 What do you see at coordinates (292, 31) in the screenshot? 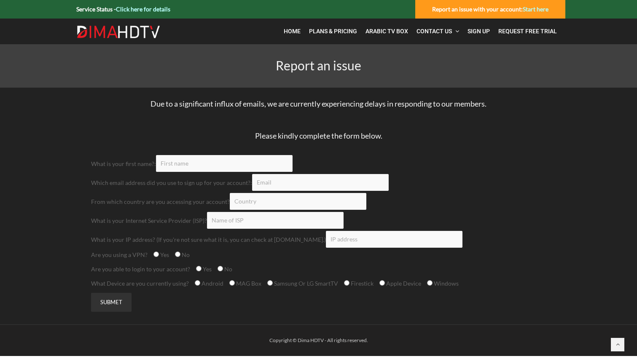
I see `span: Home` at bounding box center [292, 31].